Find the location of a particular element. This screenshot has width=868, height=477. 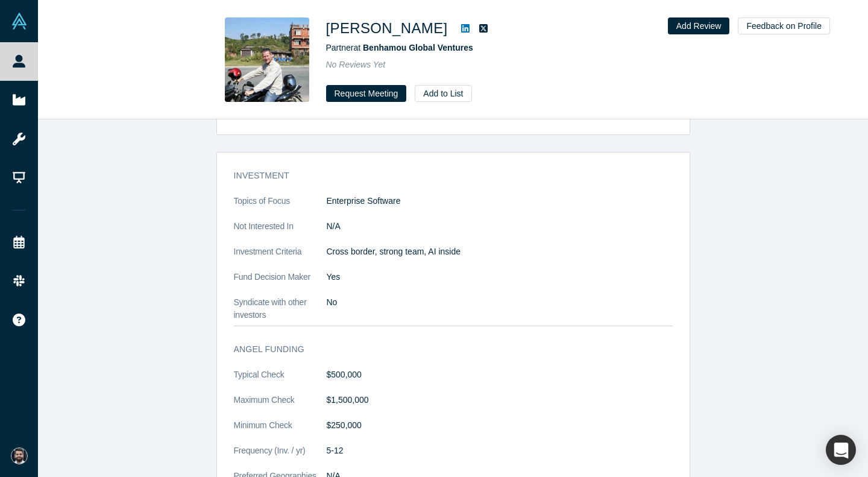

dt: Typical Check is located at coordinates (280, 381).